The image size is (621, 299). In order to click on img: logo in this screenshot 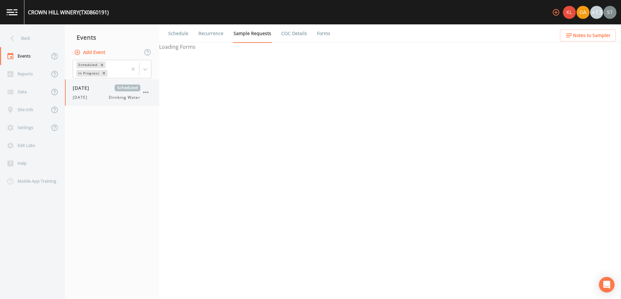, I will do `click(12, 12)`.